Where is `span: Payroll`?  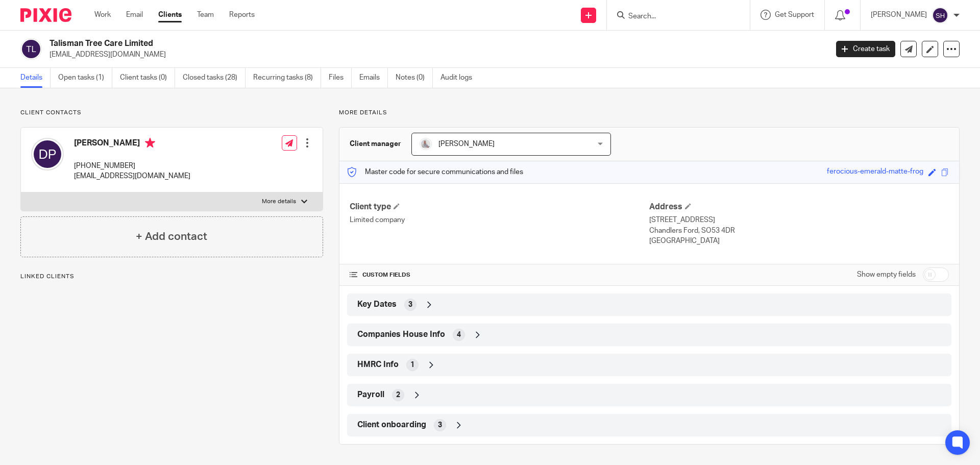 span: Payroll is located at coordinates (371, 395).